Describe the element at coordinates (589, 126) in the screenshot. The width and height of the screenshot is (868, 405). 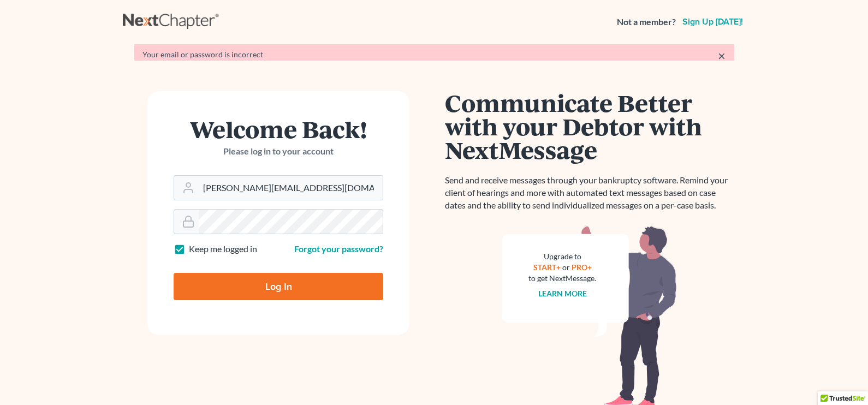
I see `h1: Communicate Better with your Debtor with NextMessage` at that location.